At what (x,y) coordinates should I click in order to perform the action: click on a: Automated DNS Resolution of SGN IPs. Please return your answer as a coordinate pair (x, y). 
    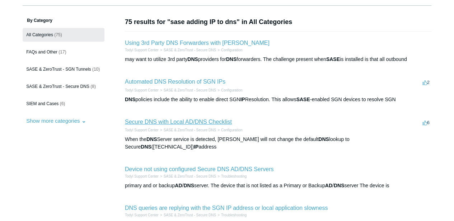
    Looking at the image, I should click on (175, 81).